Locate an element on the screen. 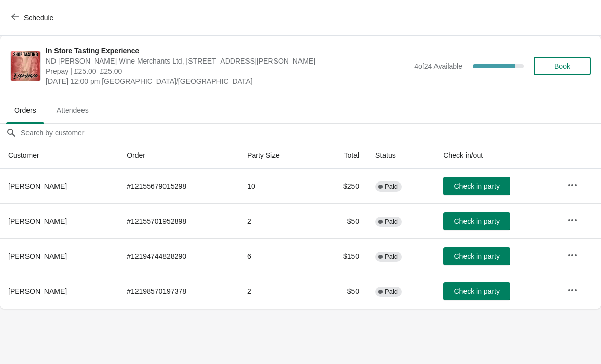  button: Schedule is located at coordinates (33, 18).